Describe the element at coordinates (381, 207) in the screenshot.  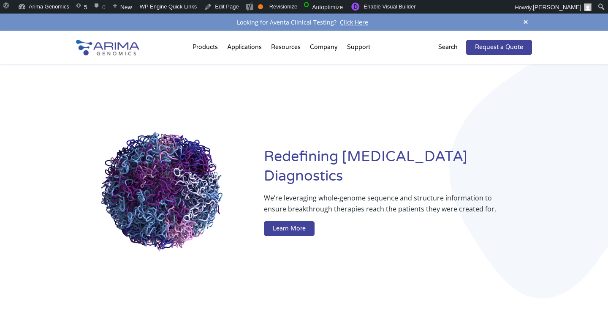
I see `p: We’re leveraging whole-genome sequence and structure information to ensure breakthrough therapies...` at that location.